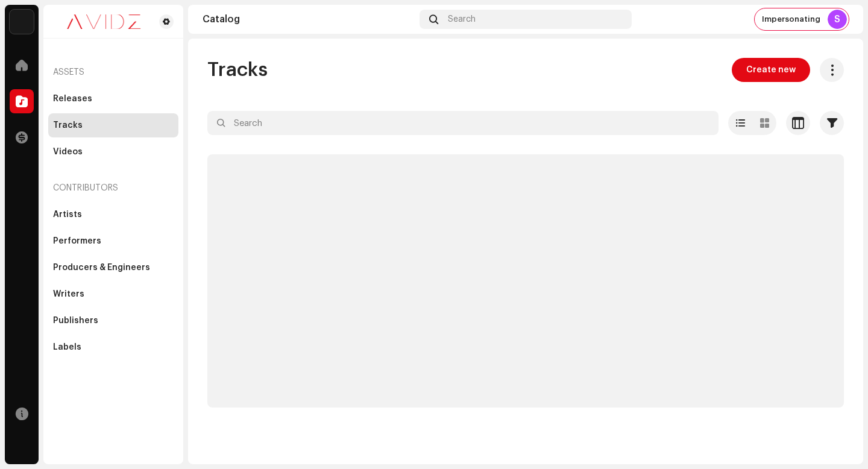 This screenshot has height=469, width=868. What do you see at coordinates (771, 70) in the screenshot?
I see `span: Create new` at bounding box center [771, 70].